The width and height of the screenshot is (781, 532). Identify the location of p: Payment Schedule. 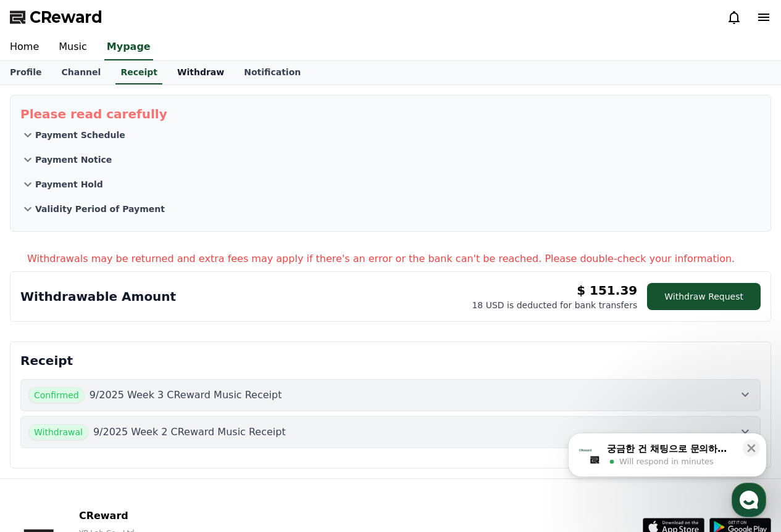
(81, 135).